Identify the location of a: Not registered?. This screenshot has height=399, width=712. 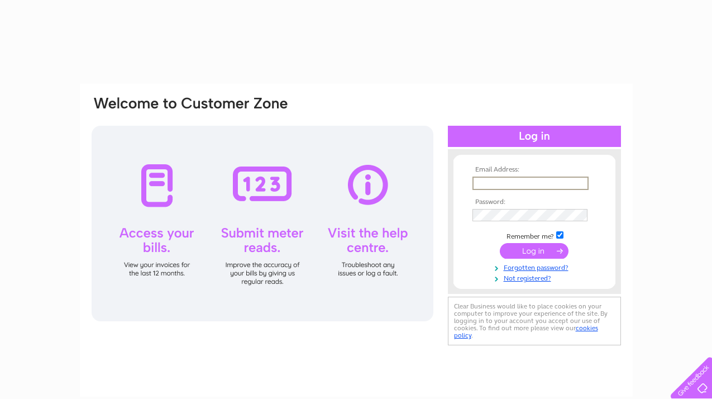
(536, 277).